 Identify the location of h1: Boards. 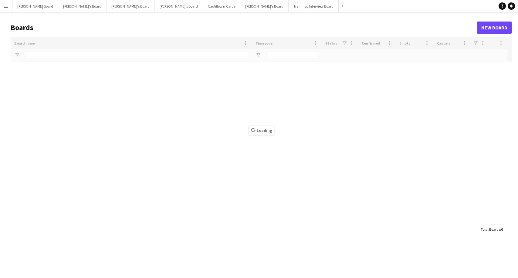
(244, 28).